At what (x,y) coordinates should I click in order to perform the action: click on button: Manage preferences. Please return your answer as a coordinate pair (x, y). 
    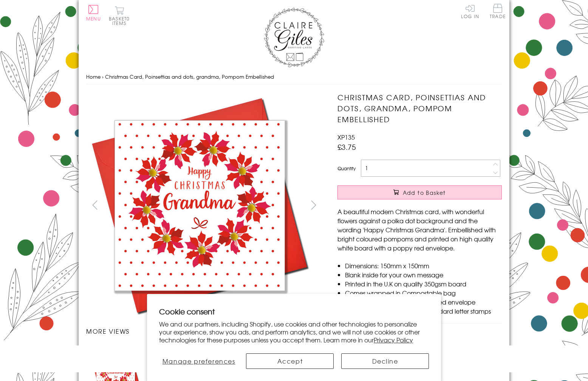
    Looking at the image, I should click on (199, 361).